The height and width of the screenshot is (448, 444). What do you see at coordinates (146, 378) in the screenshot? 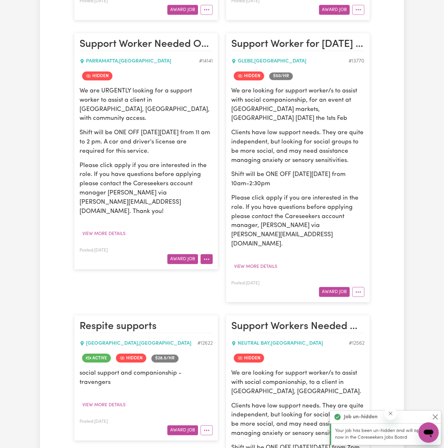
I see `p: social support and companionship - travengers` at bounding box center [146, 378].